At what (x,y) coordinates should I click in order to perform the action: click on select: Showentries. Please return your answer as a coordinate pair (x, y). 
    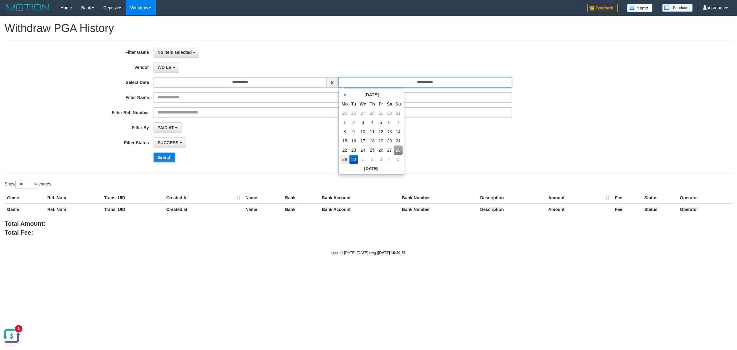
    Looking at the image, I should click on (27, 184).